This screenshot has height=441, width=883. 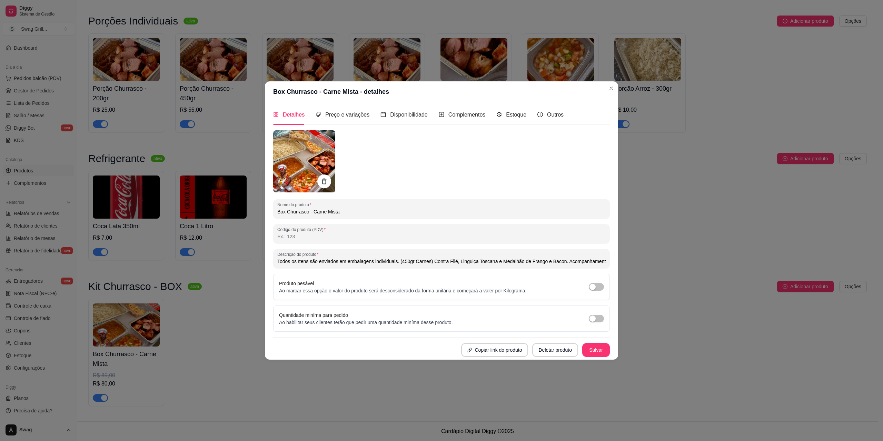 I want to click on span: tags, so click(x=318, y=115).